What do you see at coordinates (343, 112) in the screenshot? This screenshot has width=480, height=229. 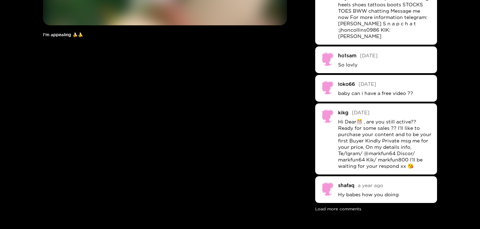 I see `div: kikg` at bounding box center [343, 112].